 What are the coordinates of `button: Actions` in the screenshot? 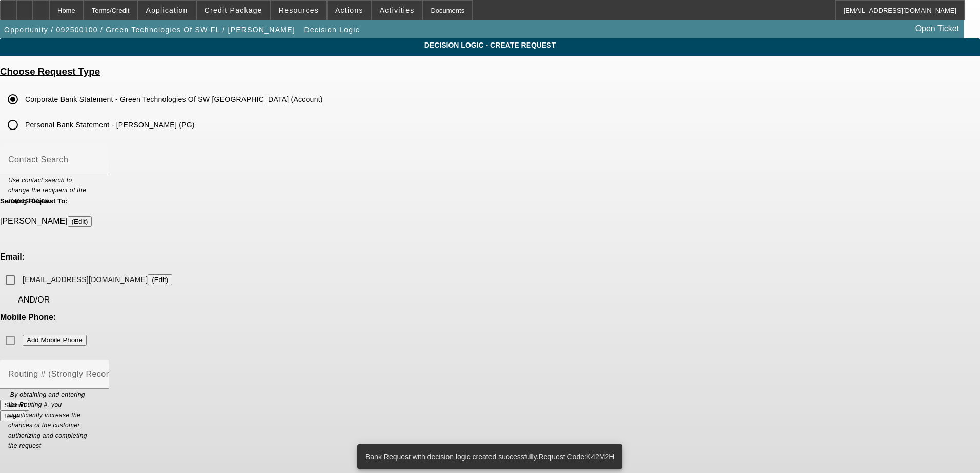 It's located at (349, 10).